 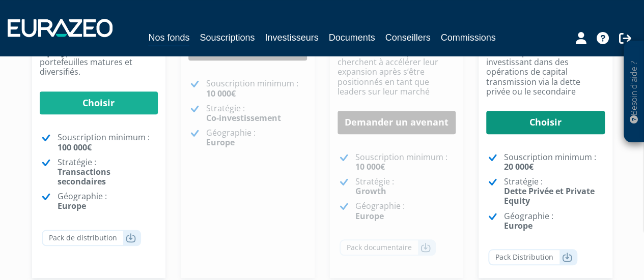 I want to click on img: 1732889491-logotype_eurazeo_blanc_rvb.png, so click(x=60, y=28).